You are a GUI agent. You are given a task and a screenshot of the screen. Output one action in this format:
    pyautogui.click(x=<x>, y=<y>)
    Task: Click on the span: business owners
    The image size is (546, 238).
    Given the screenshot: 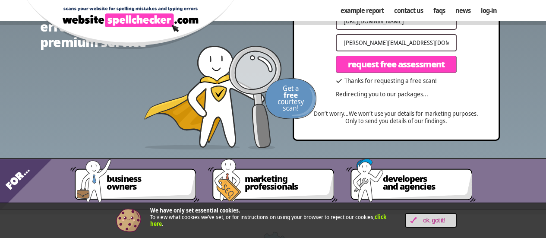 What is the action you would take?
    pyautogui.click(x=148, y=183)
    